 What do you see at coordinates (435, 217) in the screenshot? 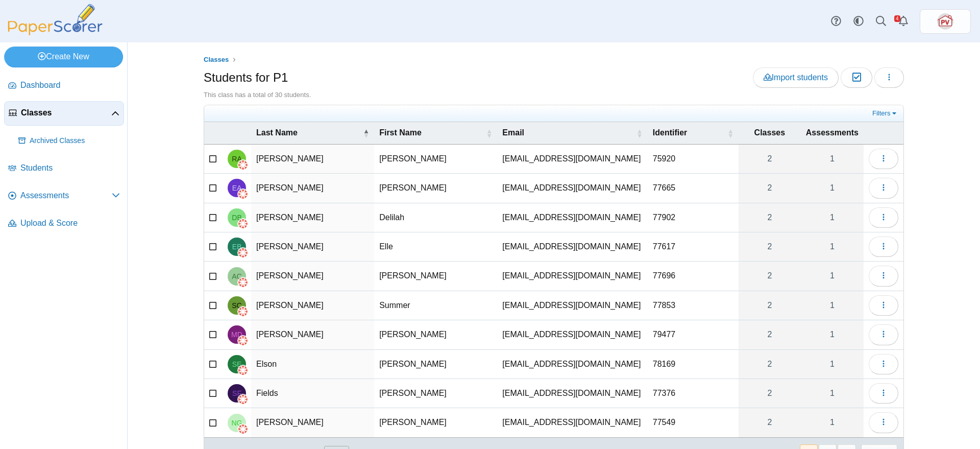
I see `td: Delilah` at bounding box center [435, 217].